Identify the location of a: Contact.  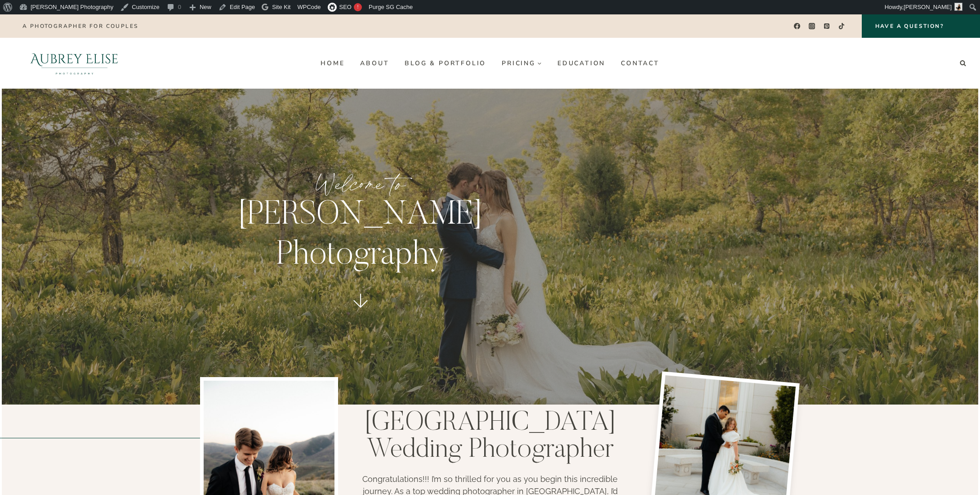
(640, 63).